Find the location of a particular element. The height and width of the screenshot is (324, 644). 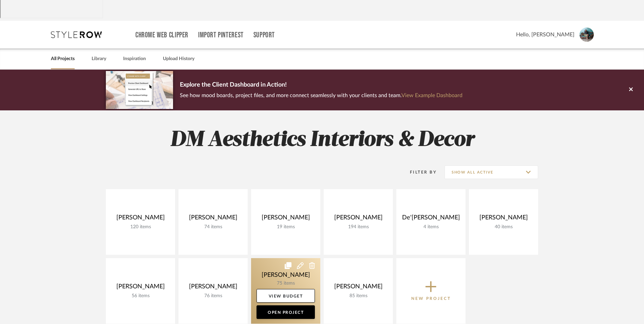

p: See how mood boards, project files, and more connect seamlessly with your clients and team. is located at coordinates (321, 95).